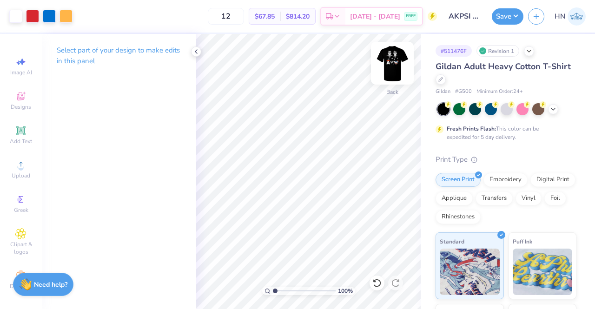  Describe the element at coordinates (119, 56) in the screenshot. I see `p: Select part of your design to make edits in this panel` at that location.